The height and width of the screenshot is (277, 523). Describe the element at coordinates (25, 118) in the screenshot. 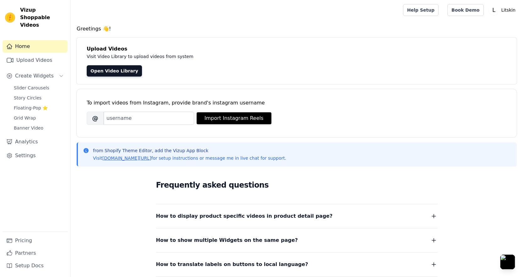

I see `span: Grid Wrap` at that location.